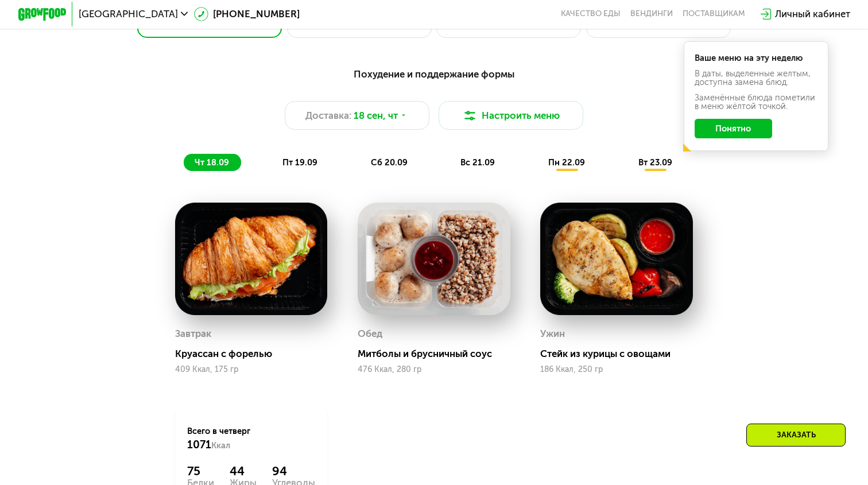  What do you see at coordinates (812, 14) in the screenshot?
I see `div: Личный кабинет` at bounding box center [812, 14].